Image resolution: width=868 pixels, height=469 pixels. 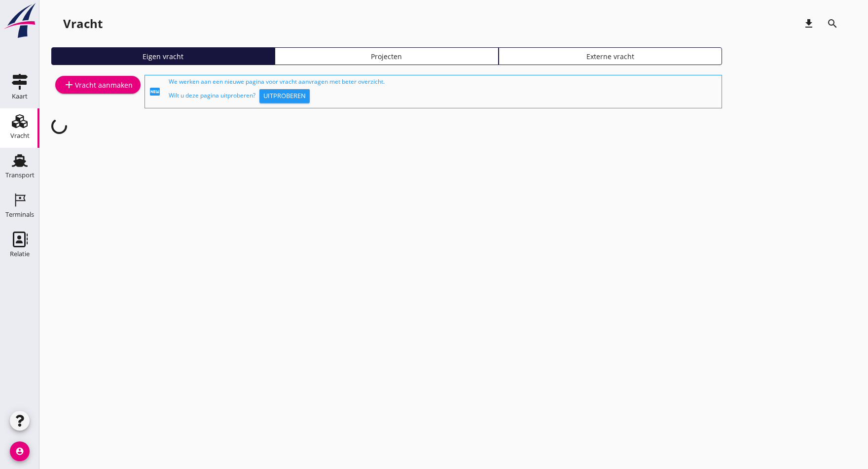 What do you see at coordinates (98, 85) in the screenshot?
I see `div: Vracht aanmaken` at bounding box center [98, 85].